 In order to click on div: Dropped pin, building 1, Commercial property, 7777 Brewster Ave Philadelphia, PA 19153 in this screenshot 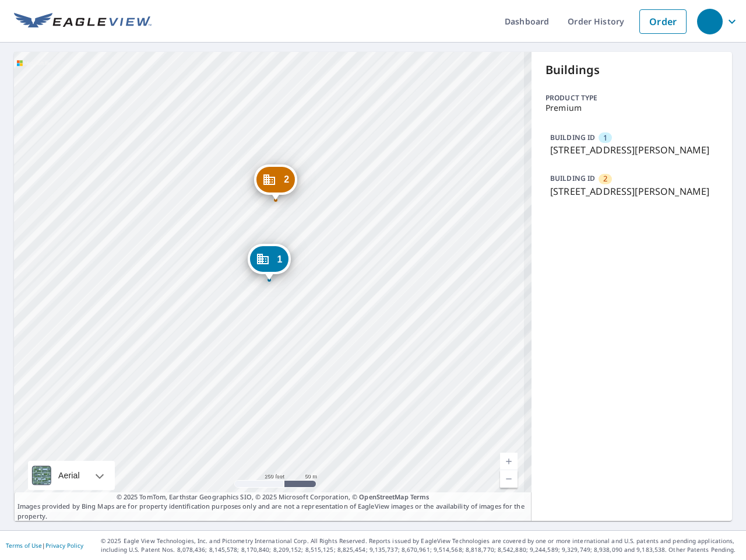, I will do `click(269, 262)`.